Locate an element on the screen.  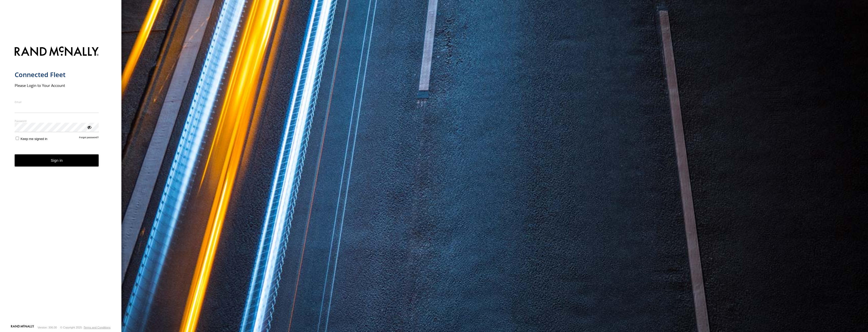
div: Version: 306.00 is located at coordinates (47, 328).